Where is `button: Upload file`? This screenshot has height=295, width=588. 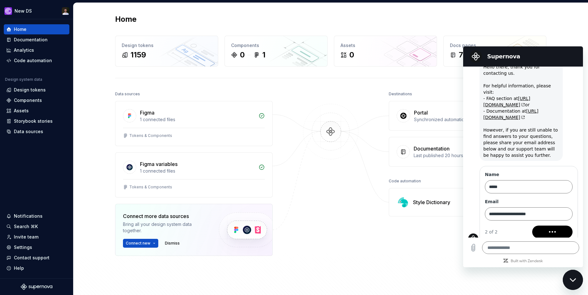
button: Upload file is located at coordinates (10, 201).